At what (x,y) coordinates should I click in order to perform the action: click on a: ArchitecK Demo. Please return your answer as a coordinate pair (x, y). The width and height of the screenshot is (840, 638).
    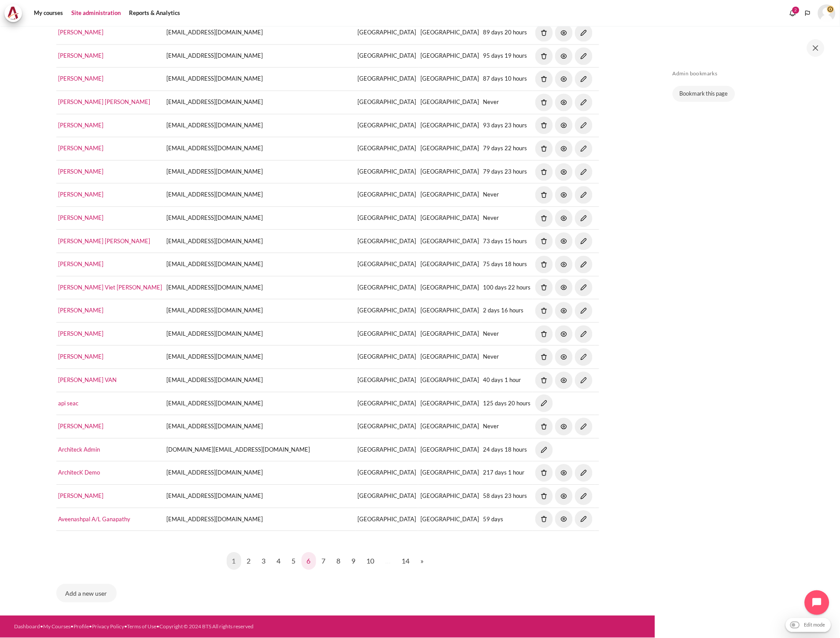
    Looking at the image, I should click on (78, 472).